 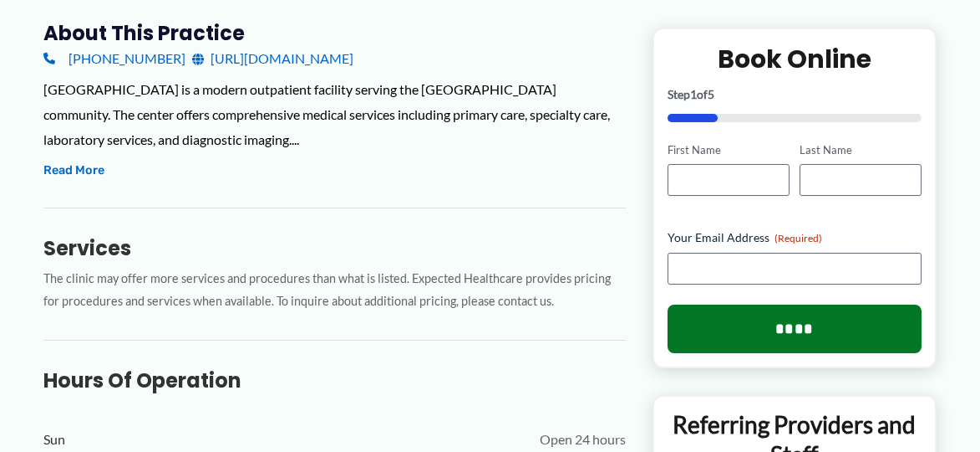 I want to click on span: 1, so click(x=694, y=93).